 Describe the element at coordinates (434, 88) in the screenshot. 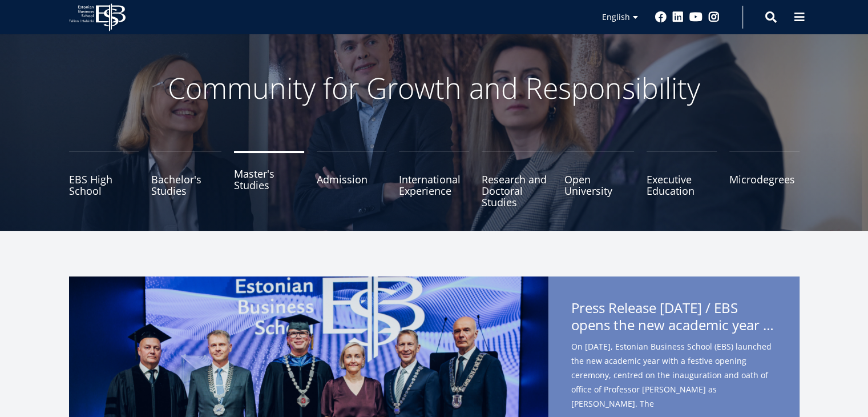

I see `p: Community for Growth and Responsibility` at that location.